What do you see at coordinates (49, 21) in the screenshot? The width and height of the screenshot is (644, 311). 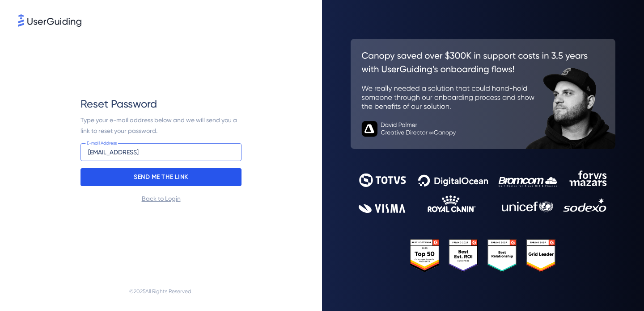 I see `img: 8faab4ba6bc7696a72372aa768b0286c.svg` at bounding box center [49, 21].